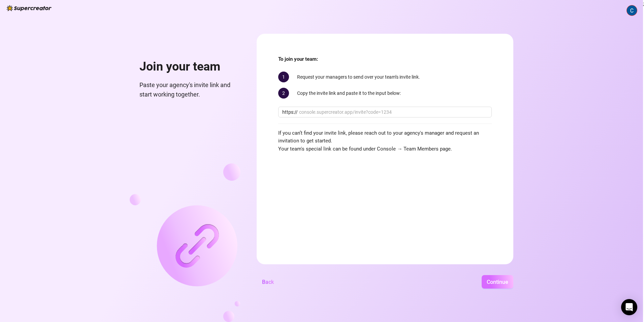 The width and height of the screenshot is (644, 322). Describe the element at coordinates (385, 93) in the screenshot. I see `div: Copy the invite link and paste it to the input below:` at that location.